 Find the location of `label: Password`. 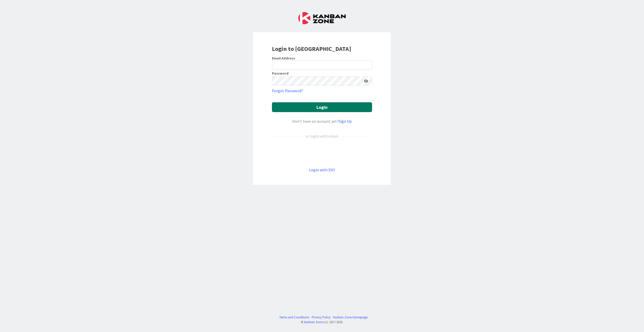

label: Password is located at coordinates (280, 73).